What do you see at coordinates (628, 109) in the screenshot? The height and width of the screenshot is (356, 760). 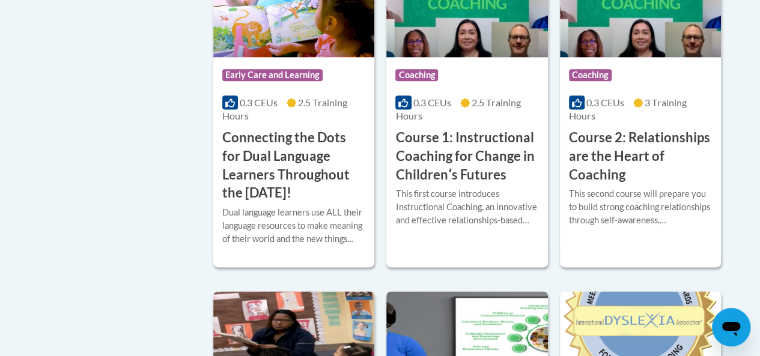 I see `span: 3 Training Hours` at bounding box center [628, 109].